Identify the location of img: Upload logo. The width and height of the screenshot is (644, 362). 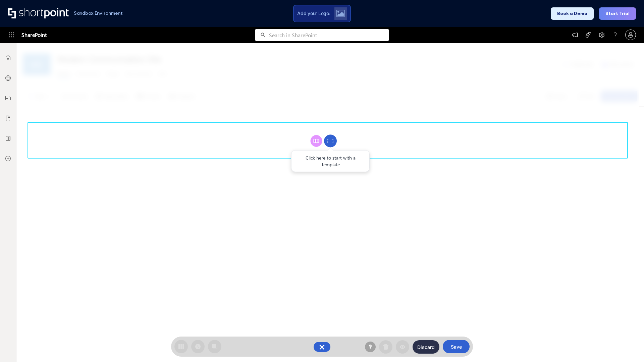
(341, 13).